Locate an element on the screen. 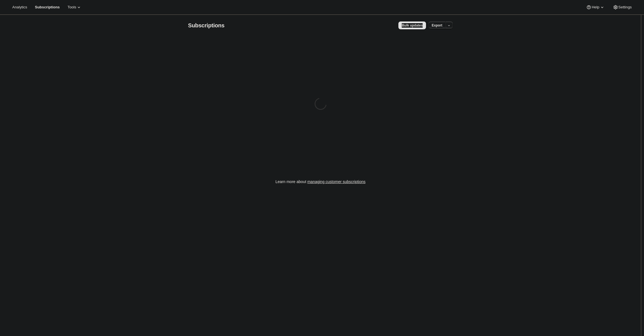 Image resolution: width=644 pixels, height=336 pixels. button: Tools is located at coordinates (75, 7).